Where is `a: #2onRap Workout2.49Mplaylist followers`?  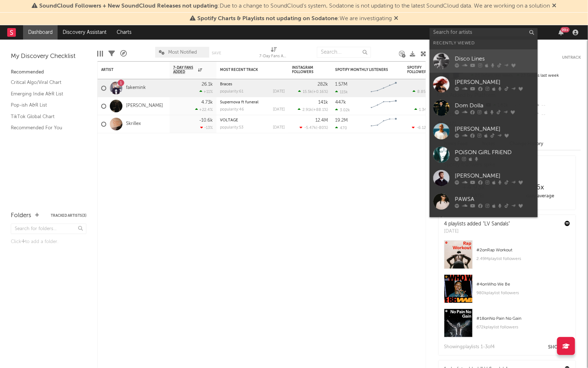 a: #2onRap Workout2.49Mplaylist followers is located at coordinates (507, 257).